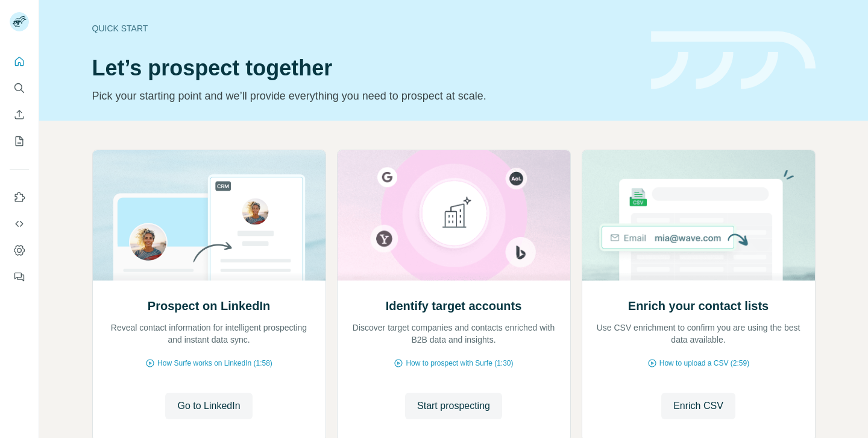 The image size is (868, 438). I want to click on p: Reveal contact information for intelligent prospecting and instant data sync., so click(209, 333).